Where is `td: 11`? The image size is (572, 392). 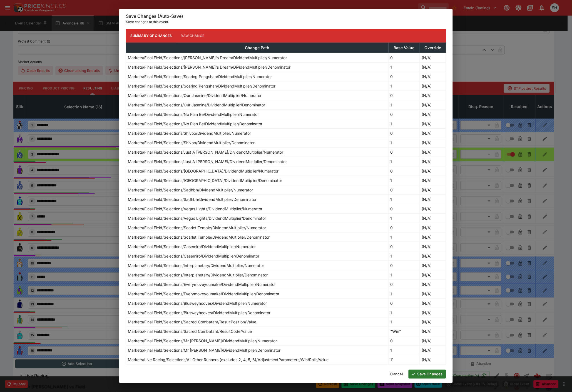
td: 11 is located at coordinates (404, 360).